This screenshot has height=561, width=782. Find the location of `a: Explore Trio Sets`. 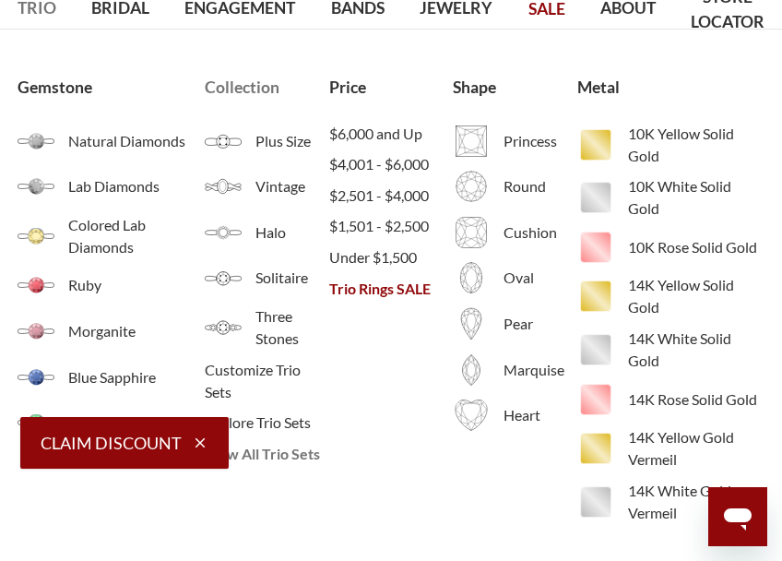

a: Explore Trio Sets is located at coordinates (267, 423).